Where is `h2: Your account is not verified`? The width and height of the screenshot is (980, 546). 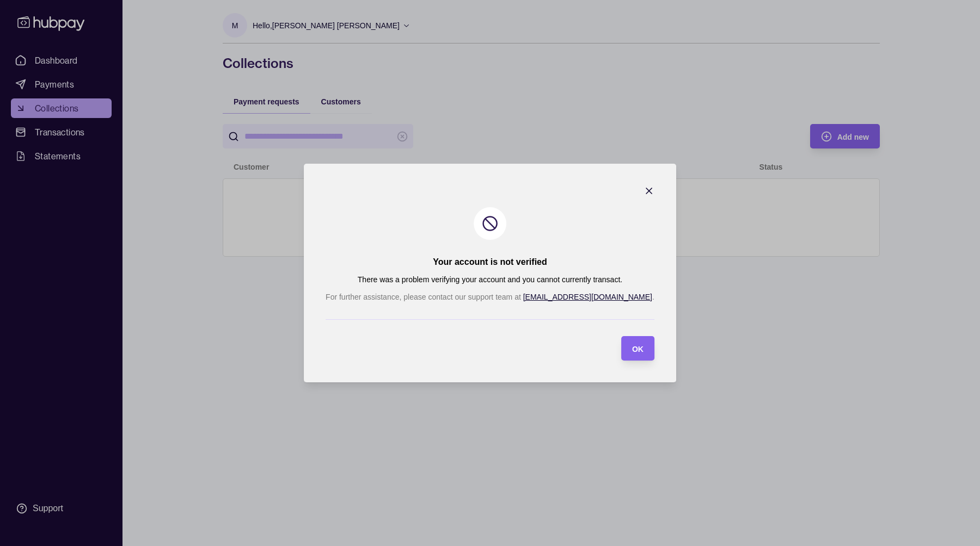
h2: Your account is not verified is located at coordinates (490, 262).